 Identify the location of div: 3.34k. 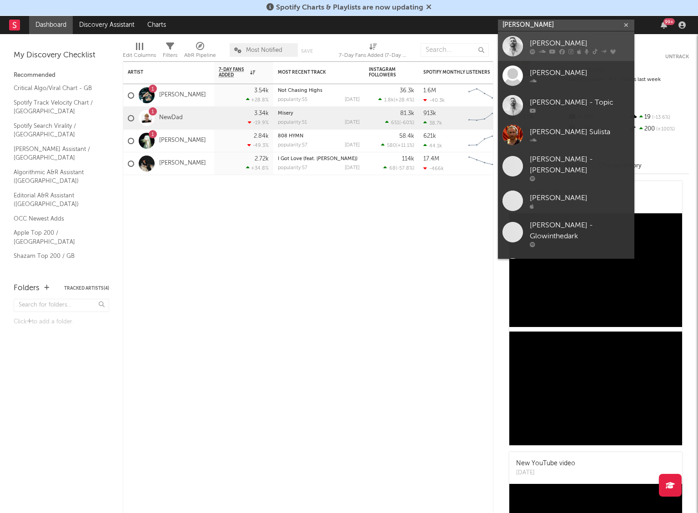
(261, 113).